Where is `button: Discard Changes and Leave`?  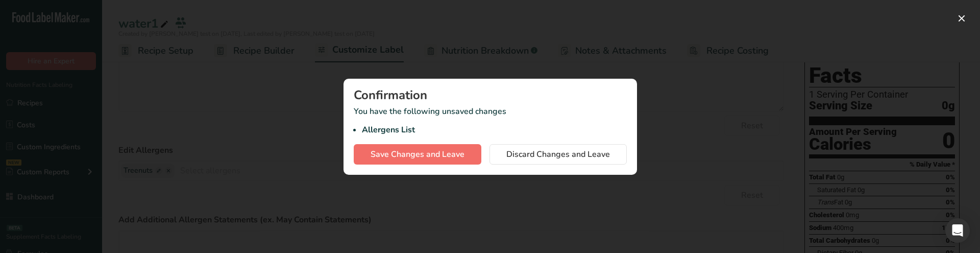
button: Discard Changes and Leave is located at coordinates (558, 154).